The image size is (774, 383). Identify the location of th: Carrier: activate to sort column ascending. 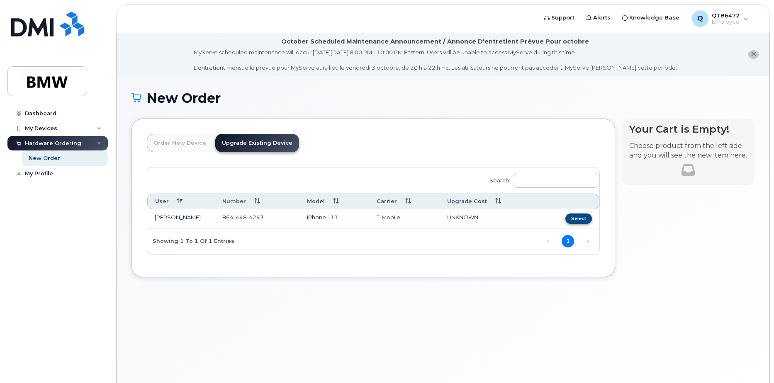
(404, 201).